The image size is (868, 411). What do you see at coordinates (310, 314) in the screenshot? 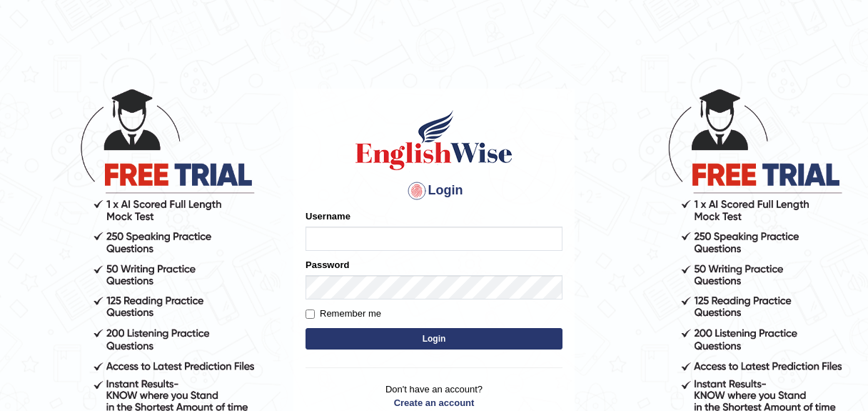
I see `input: Remember me` at bounding box center [310, 314].